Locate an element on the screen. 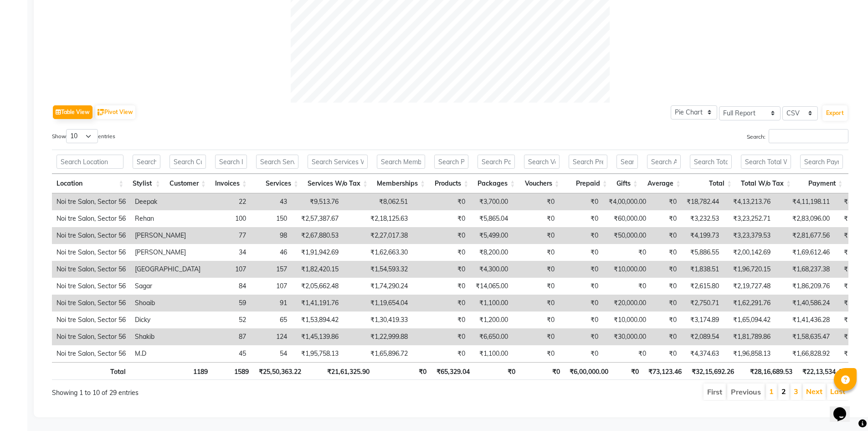 The width and height of the screenshot is (868, 431). td: Dicky is located at coordinates (168, 320).